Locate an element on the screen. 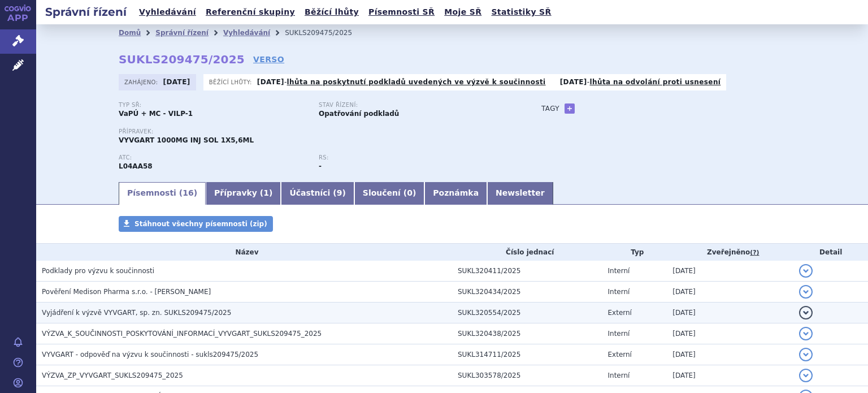  a: Statistiky SŘ is located at coordinates (521, 12).